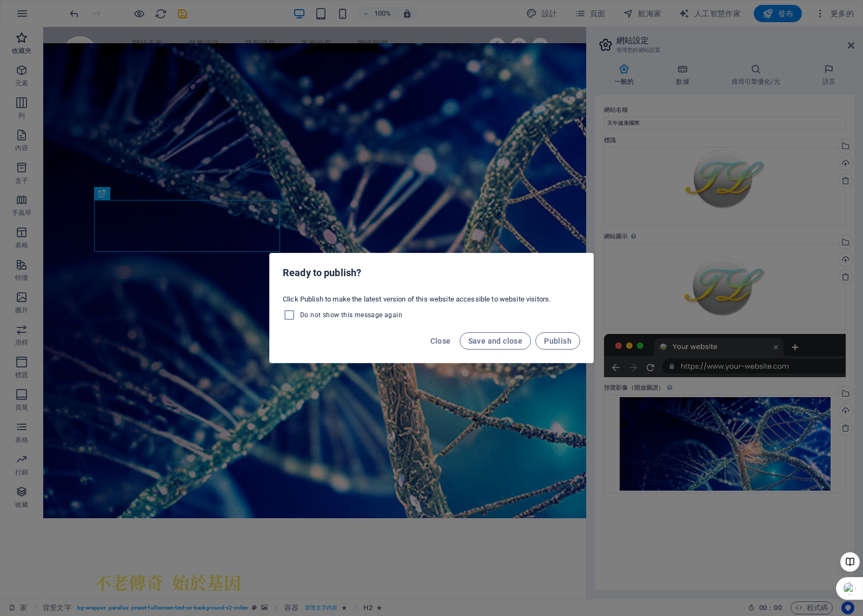  What do you see at coordinates (495, 341) in the screenshot?
I see `span: Save and close` at bounding box center [495, 341].